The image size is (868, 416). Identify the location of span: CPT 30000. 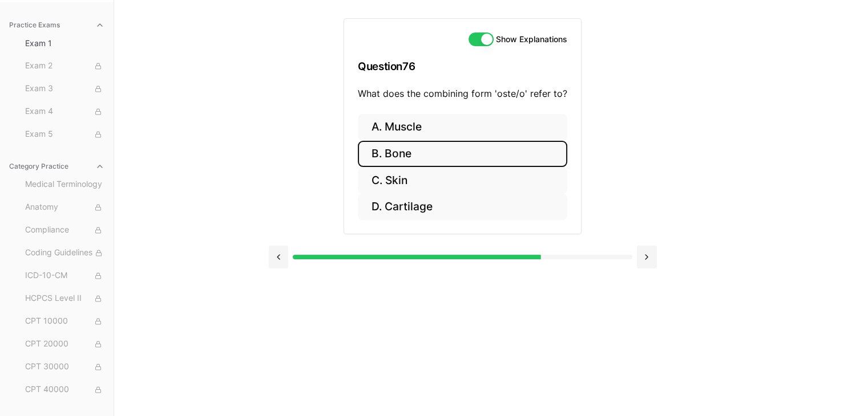
(64, 367).